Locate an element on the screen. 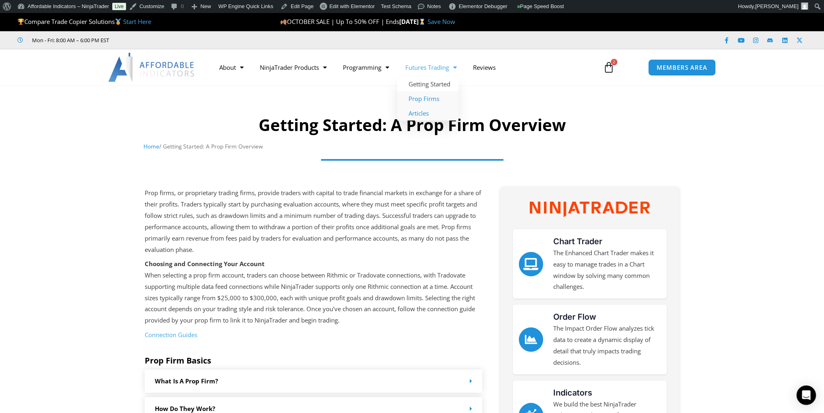 The height and width of the screenshot is (413, 824). ul: Futures Trading is located at coordinates (428, 98).